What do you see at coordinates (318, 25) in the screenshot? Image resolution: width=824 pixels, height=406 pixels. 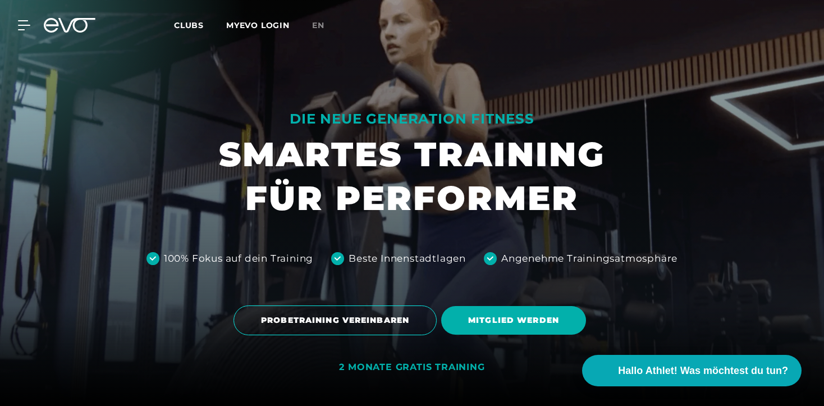 I see `span: en` at bounding box center [318, 25].